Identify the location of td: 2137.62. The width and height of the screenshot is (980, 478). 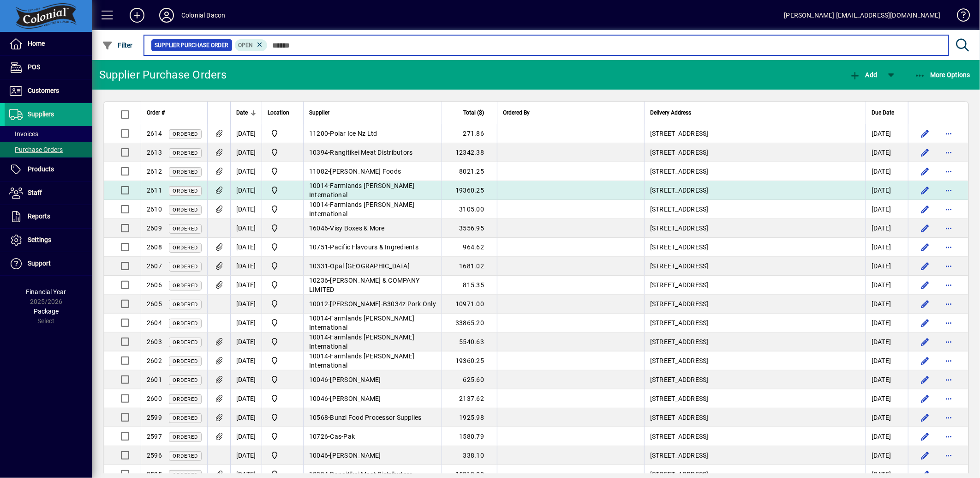
(469, 398).